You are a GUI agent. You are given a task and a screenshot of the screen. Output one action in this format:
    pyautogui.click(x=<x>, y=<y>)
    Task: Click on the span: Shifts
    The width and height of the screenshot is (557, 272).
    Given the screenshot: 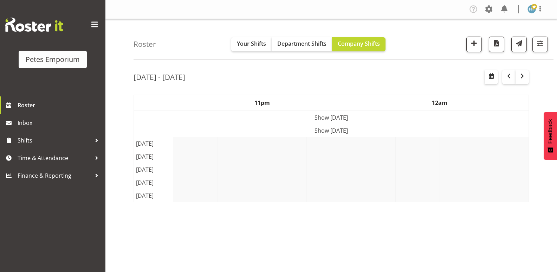 What is the action you would take?
    pyautogui.click(x=54, y=140)
    